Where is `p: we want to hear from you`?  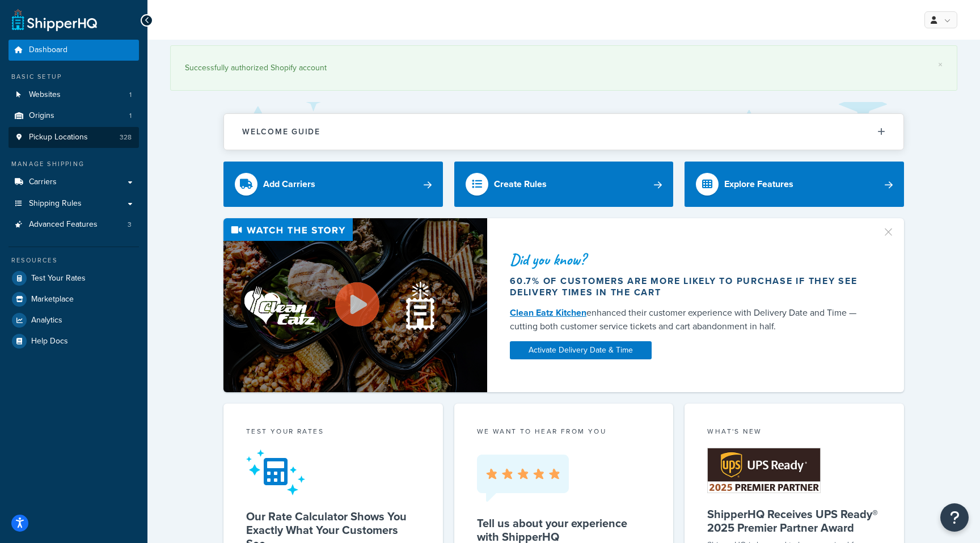
p: we want to hear from you is located at coordinates (563, 431).